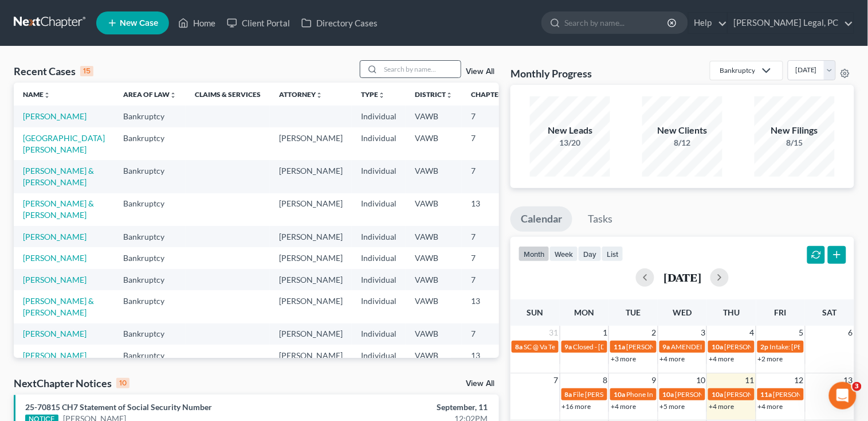  Describe the element at coordinates (654, 332) in the screenshot. I see `span: 2` at that location.